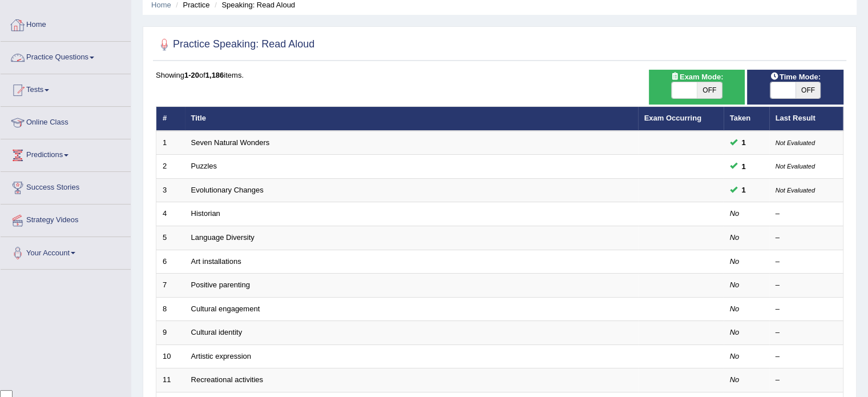 Image resolution: width=868 pixels, height=397 pixels. I want to click on a: Cultural engagement, so click(225, 308).